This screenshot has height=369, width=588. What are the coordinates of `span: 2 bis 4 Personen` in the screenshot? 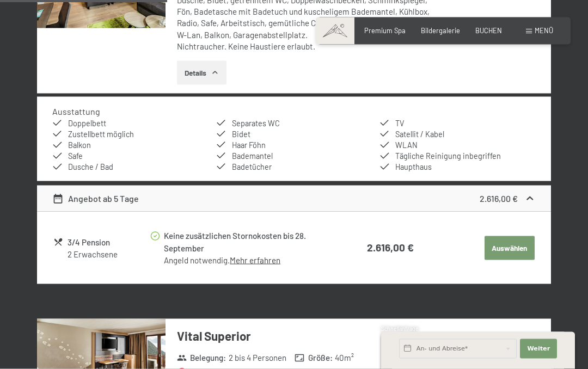 It's located at (258, 358).